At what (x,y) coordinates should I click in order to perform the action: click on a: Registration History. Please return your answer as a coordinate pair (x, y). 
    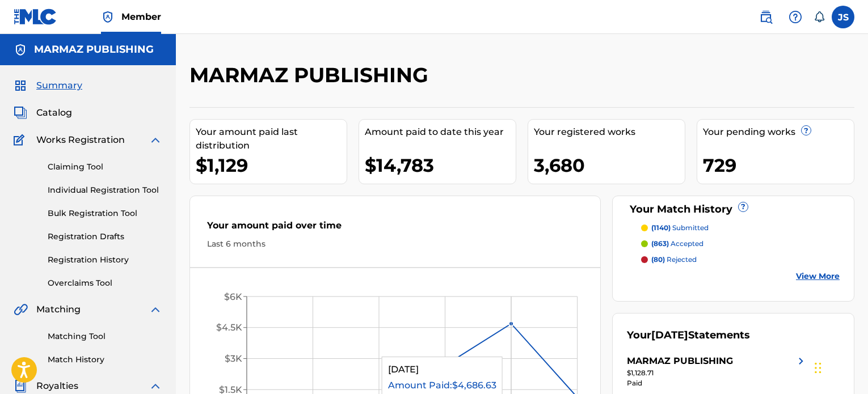
    Looking at the image, I should click on (105, 259).